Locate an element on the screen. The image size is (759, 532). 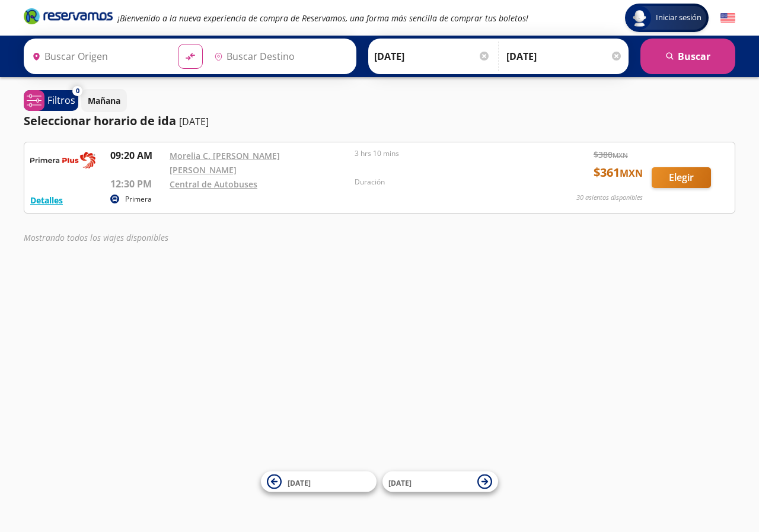
p: Seleccionar horario de ida is located at coordinates (99, 121).